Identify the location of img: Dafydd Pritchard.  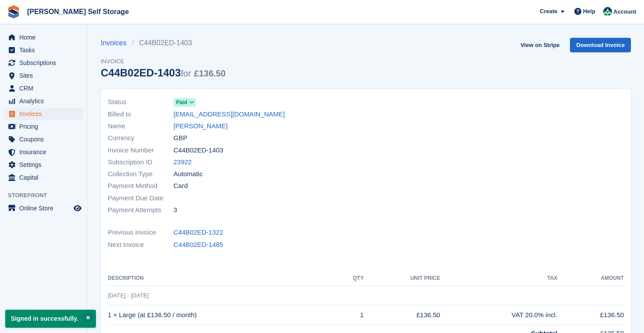
(608, 11).